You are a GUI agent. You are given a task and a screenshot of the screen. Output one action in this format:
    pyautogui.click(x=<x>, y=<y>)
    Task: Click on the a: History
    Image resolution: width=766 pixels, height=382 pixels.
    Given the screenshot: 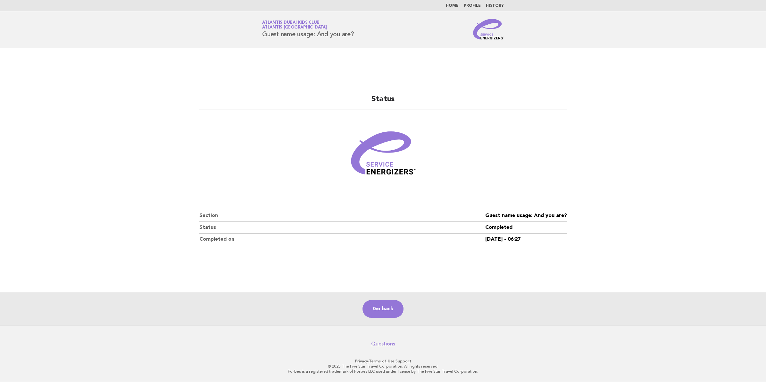 What is the action you would take?
    pyautogui.click(x=495, y=6)
    